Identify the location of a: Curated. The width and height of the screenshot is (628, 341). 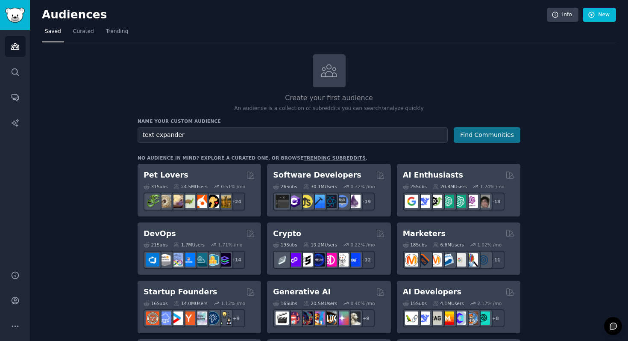
(83, 33).